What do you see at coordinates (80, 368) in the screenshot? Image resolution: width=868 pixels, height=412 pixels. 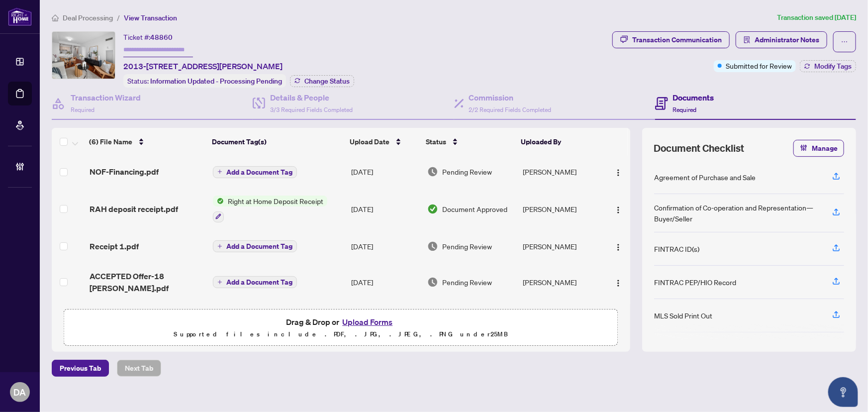 I see `span: Previous Tab` at bounding box center [80, 368].